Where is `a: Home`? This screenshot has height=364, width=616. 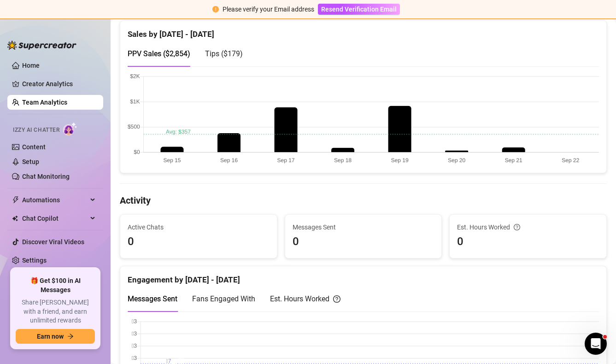
a: Home is located at coordinates (31, 66).